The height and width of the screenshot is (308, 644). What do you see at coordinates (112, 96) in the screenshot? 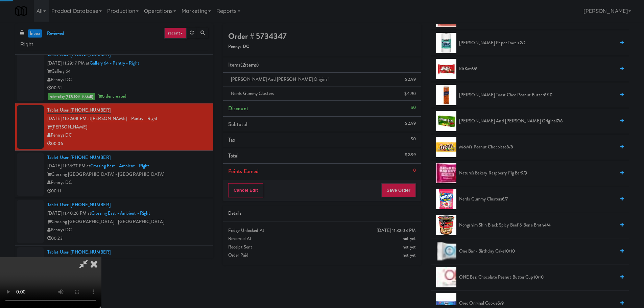
I see `span: order created` at bounding box center [112, 96].